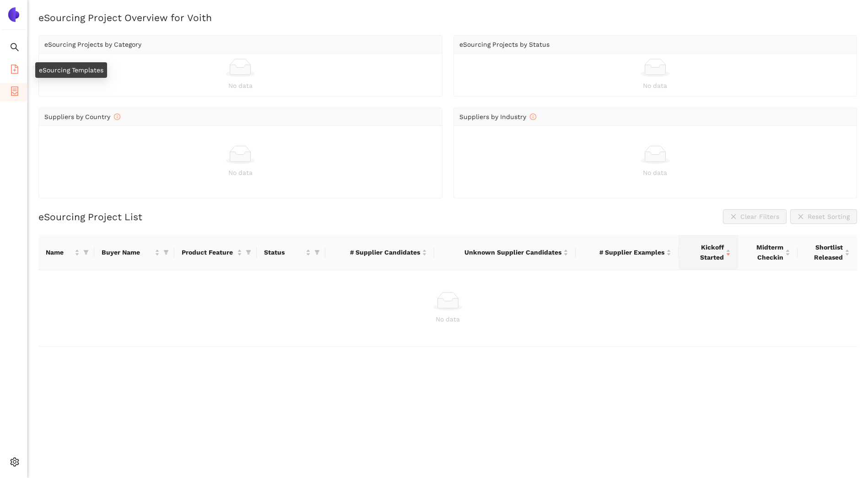  Describe the element at coordinates (134, 252) in the screenshot. I see `th: this column's title is Buyer Name,this column is sortable` at that location.